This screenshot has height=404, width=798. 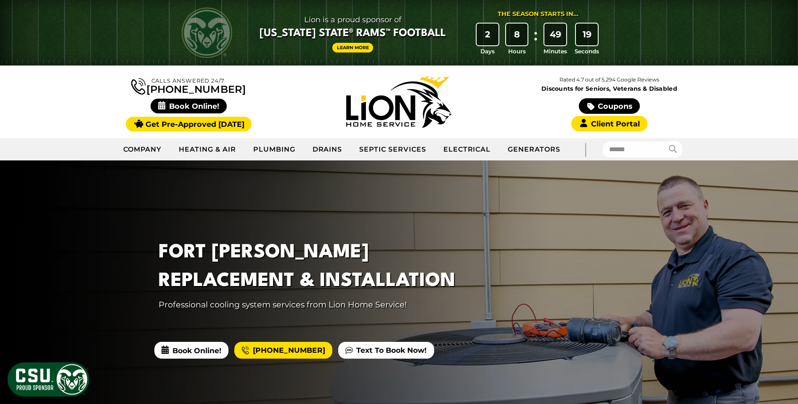 I want to click on a: Company, so click(x=143, y=150).